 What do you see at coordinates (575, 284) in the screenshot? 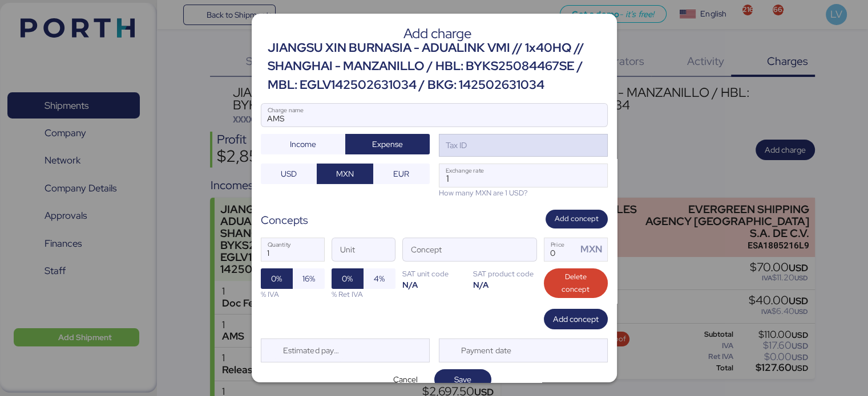
I see `span: Delete concept` at bounding box center [575, 284].